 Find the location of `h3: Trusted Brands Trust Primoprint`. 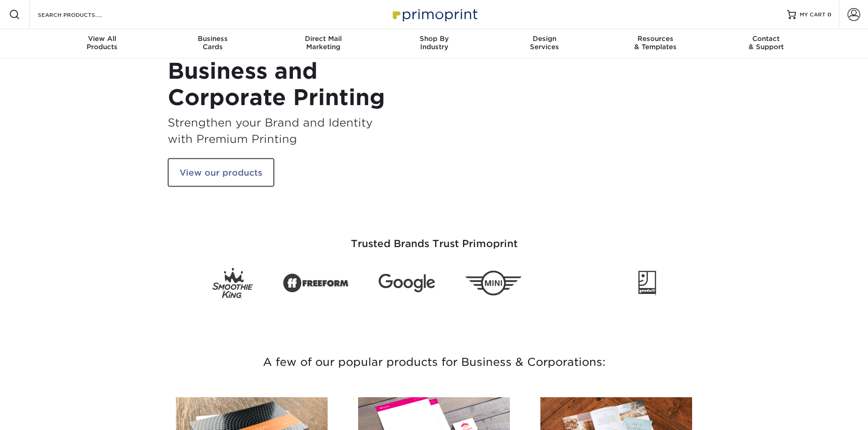

h3: Trusted Brands Trust Primoprint is located at coordinates (434, 239).